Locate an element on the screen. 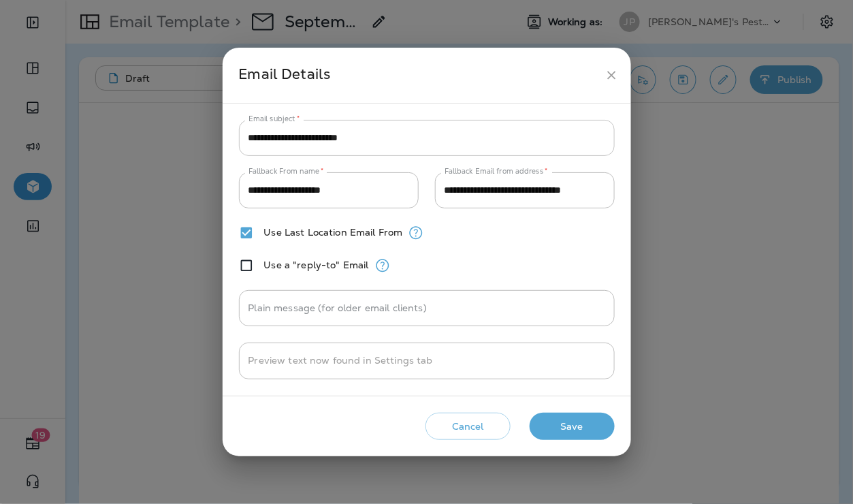 The height and width of the screenshot is (504, 853). button: close is located at coordinates (612, 75).